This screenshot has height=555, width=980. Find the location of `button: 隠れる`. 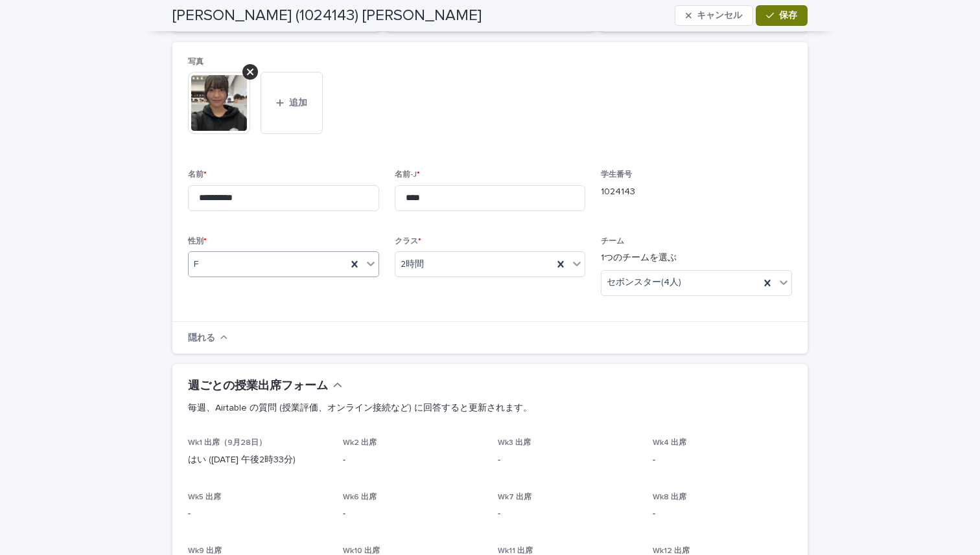

button: 隠れる is located at coordinates (208, 338).